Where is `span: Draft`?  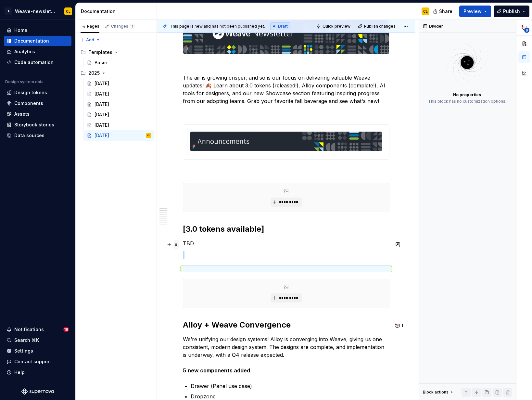 span: Draft is located at coordinates (283, 26).